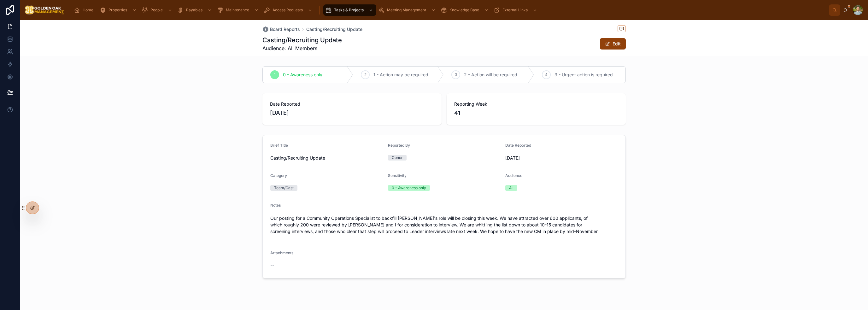 The width and height of the screenshot is (868, 310). Describe the element at coordinates (409, 188) in the screenshot. I see `div: 0 - Awareness only` at that location.